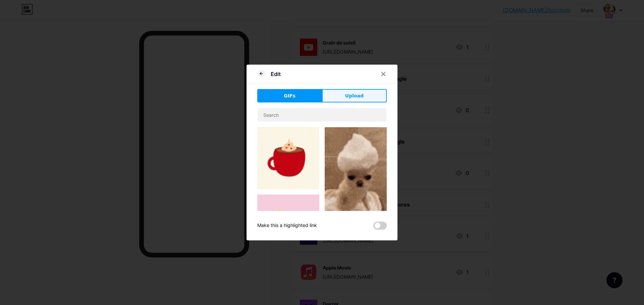  Describe the element at coordinates (322, 115) in the screenshot. I see `input: Search` at that location.